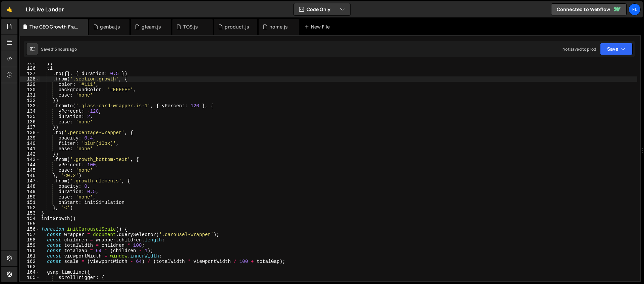 Image resolution: width=644 pixels, height=284 pixels. Describe the element at coordinates (30, 160) in the screenshot. I see `div: 143` at that location.